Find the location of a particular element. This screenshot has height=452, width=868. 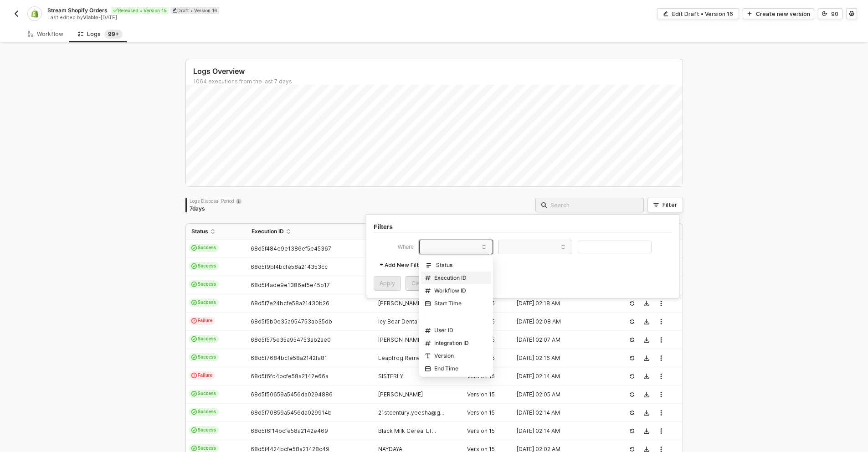

span: icon-logs is located at coordinates (428, 265).